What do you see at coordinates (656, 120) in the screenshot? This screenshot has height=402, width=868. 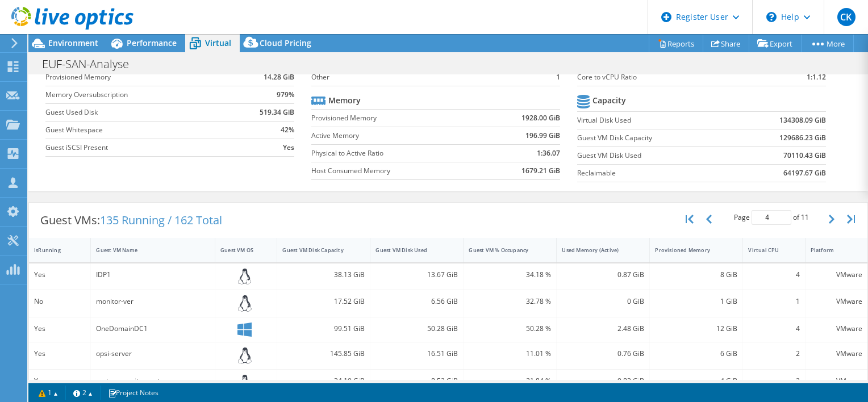 I see `label: Virtual Disk Used` at bounding box center [656, 120].